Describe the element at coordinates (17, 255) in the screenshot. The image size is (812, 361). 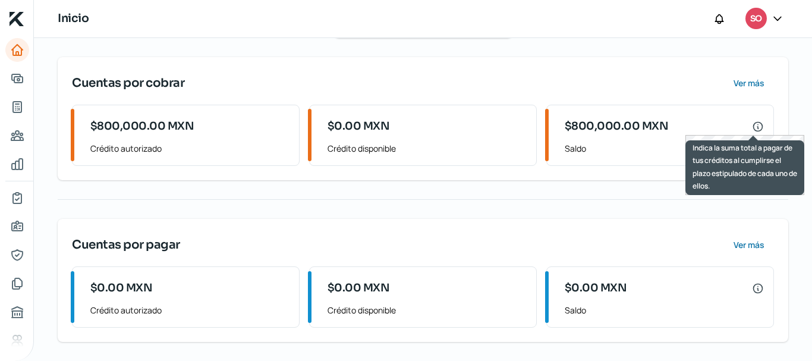
I see `a: Representantes` at that location.